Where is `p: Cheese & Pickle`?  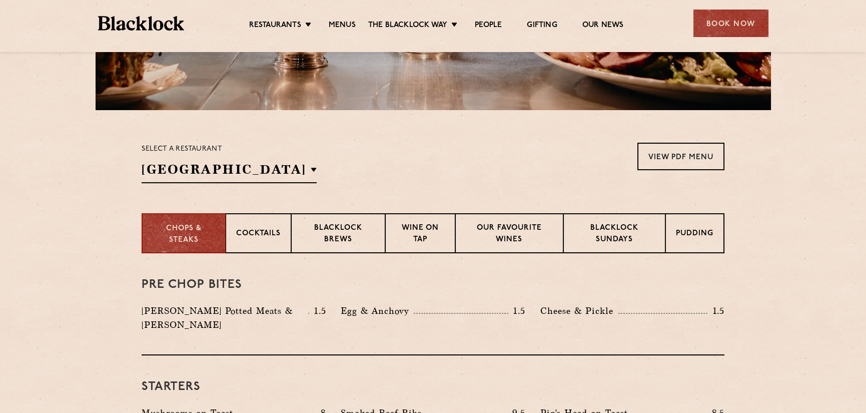 p: Cheese & Pickle is located at coordinates (580, 311).